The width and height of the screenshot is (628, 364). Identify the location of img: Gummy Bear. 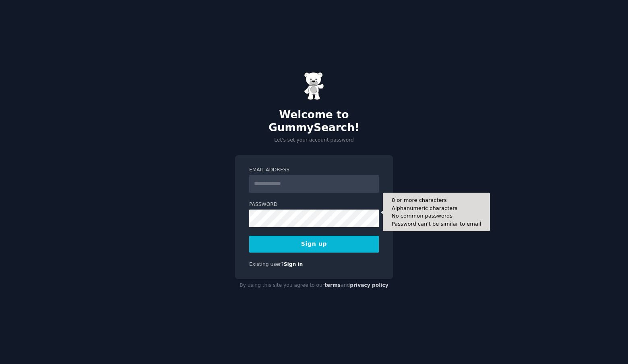
(314, 86).